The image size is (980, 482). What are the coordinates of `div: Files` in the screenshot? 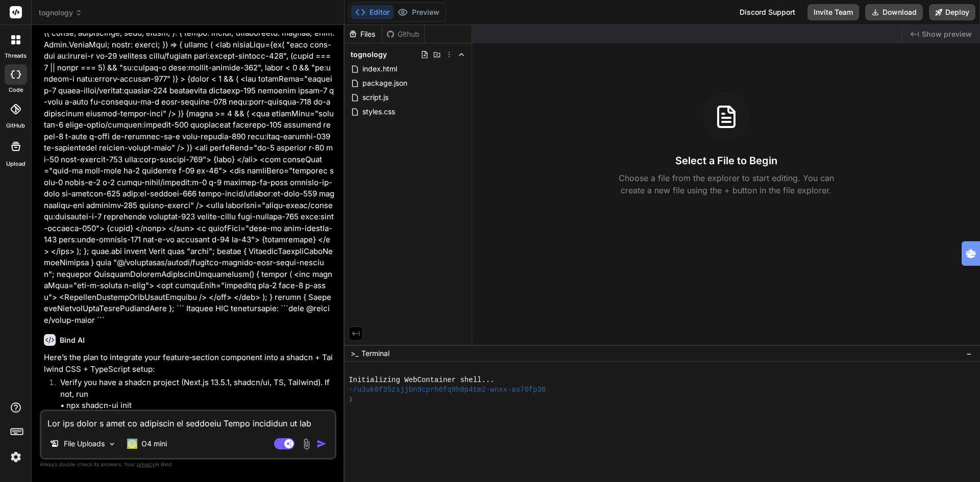 It's located at (363, 34).